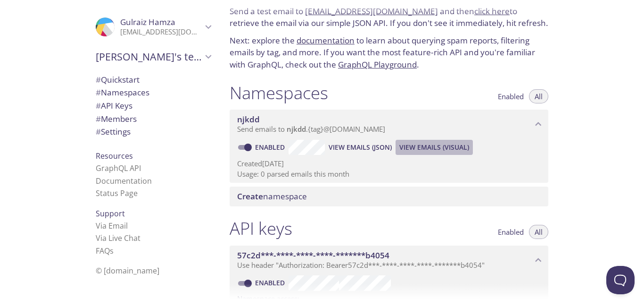 Image resolution: width=644 pixels, height=299 pixels. I want to click on span: Members, so click(116, 119).